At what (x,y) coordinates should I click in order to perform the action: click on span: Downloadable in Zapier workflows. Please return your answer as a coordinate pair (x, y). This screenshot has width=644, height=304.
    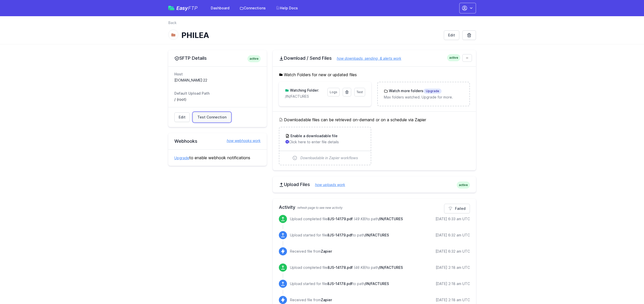
    Looking at the image, I should click on (329, 158).